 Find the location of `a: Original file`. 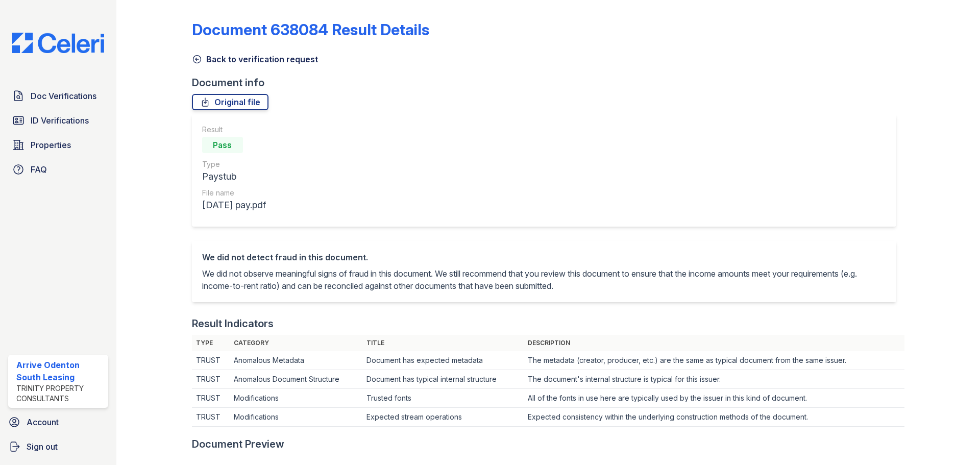

a: Original file is located at coordinates (230, 102).